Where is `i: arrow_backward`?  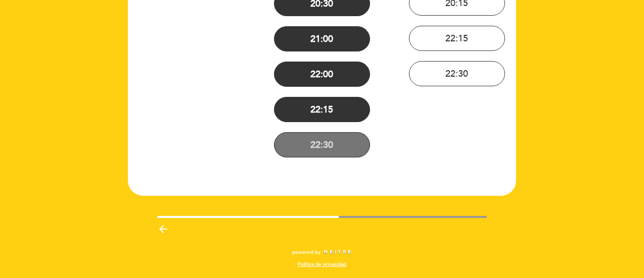
i: arrow_backward is located at coordinates (163, 229).